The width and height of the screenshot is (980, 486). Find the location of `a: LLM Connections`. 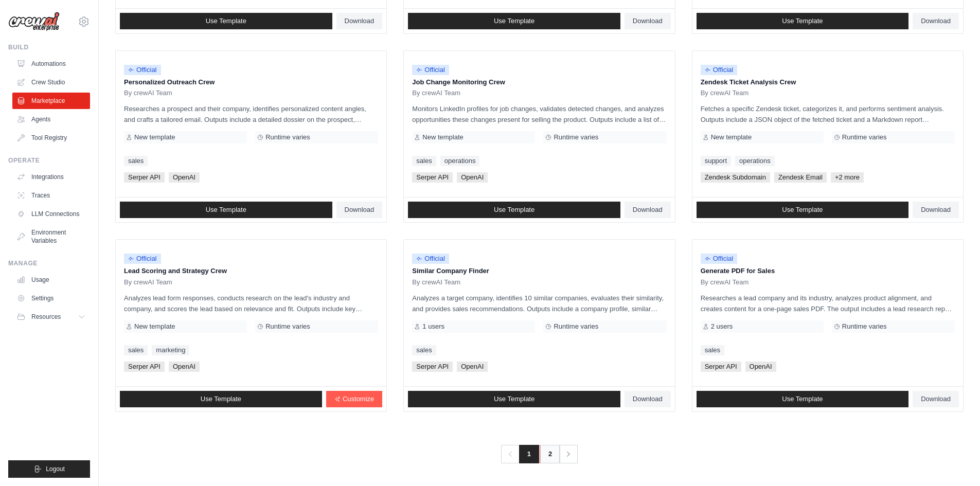

a: LLM Connections is located at coordinates (51, 214).